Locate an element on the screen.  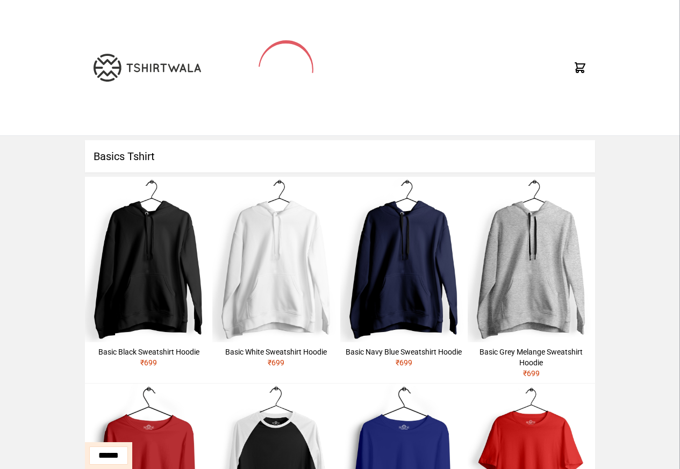
div: Basic Navy Blue Sweatshirt Hoodie is located at coordinates (404, 352).